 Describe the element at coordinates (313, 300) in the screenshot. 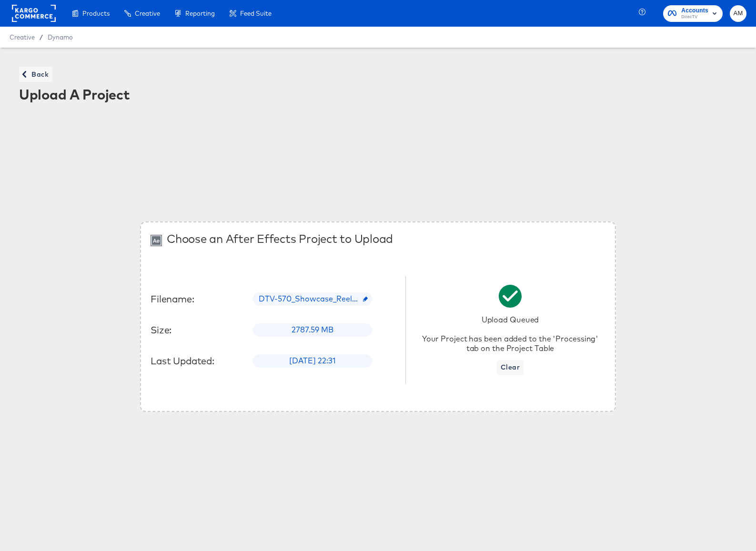

I see `div: DTV-570_Showcase_Reels_4story.zip` at that location.